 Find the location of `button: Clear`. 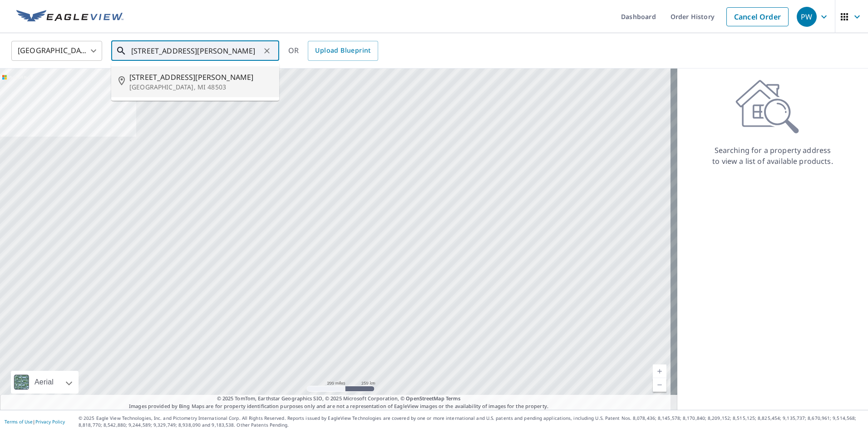

button: Clear is located at coordinates (267, 51).